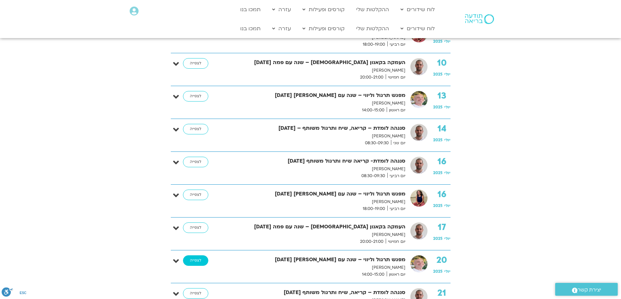 Image resolution: width=621 pixels, height=299 pixels. I want to click on strong: 21, so click(442, 294).